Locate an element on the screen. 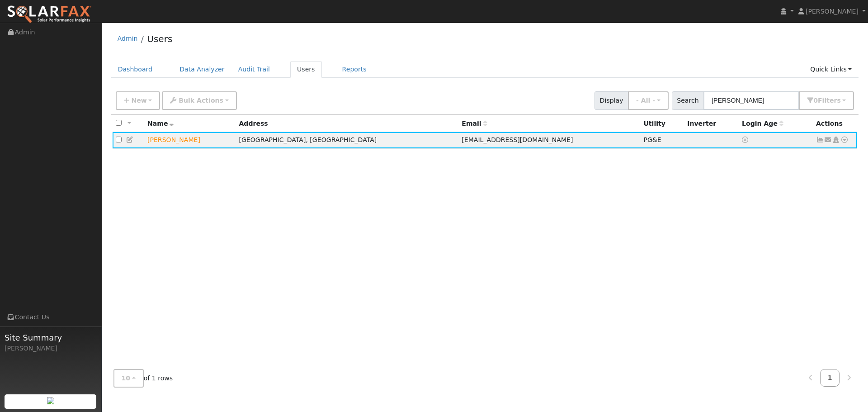 This screenshot has width=868, height=412. div: Actions is located at coordinates (835, 124).